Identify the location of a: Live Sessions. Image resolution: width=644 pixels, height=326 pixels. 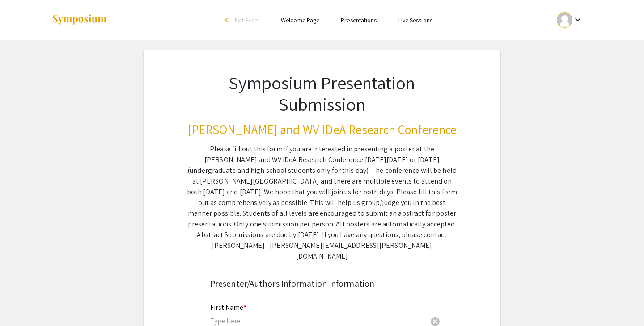
(416, 20).